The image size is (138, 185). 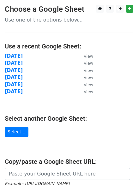 I want to click on h4: Use a recent Google Sheet:, so click(x=69, y=46).